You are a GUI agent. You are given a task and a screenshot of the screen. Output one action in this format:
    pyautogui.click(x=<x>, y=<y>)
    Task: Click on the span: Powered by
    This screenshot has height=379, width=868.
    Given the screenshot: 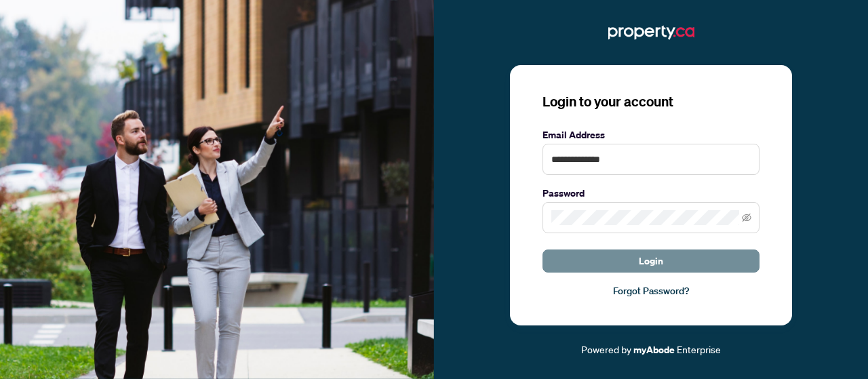 What is the action you would take?
    pyautogui.click(x=607, y=349)
    